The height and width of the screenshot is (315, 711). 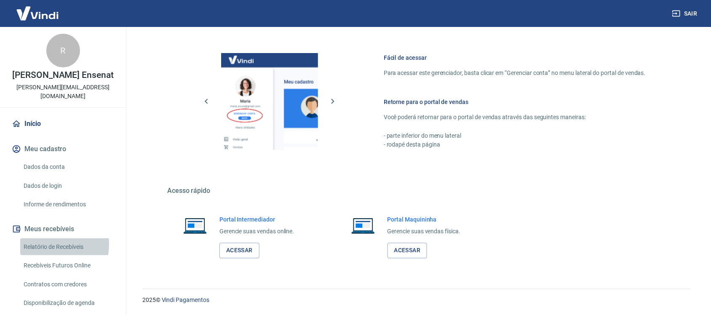 What do you see at coordinates (515, 58) in the screenshot?
I see `h6: Fácil de acessar` at bounding box center [515, 58].